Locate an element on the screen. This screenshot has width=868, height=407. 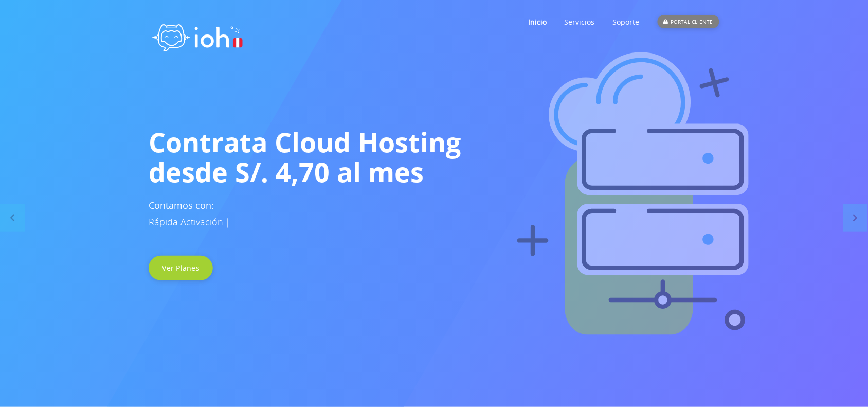
a: Servicios is located at coordinates (580, 22).